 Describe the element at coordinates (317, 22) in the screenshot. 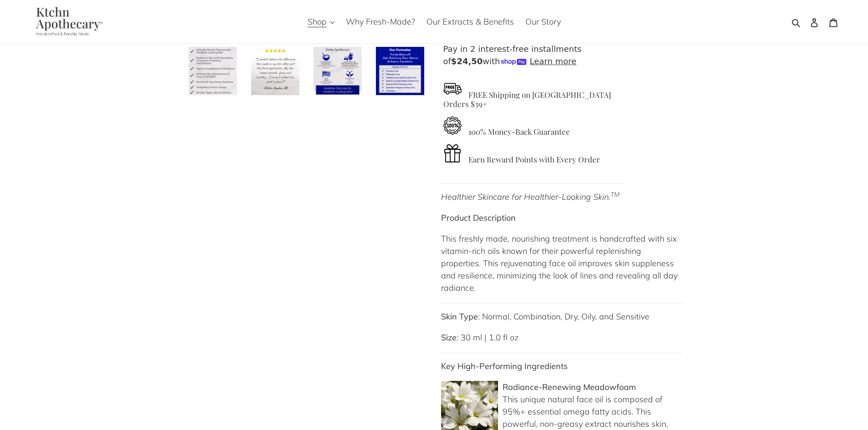

I see `span: Shop` at that location.